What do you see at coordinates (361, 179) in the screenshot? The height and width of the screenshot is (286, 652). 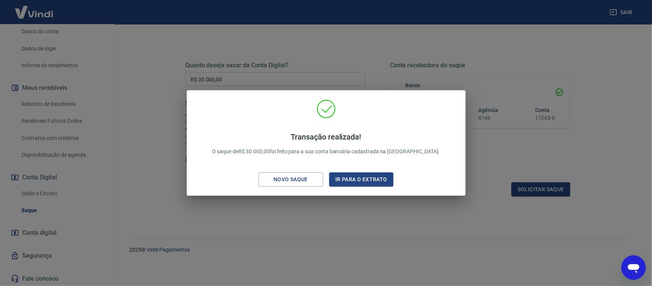 I see `button: Ir para o extrato` at bounding box center [361, 179].